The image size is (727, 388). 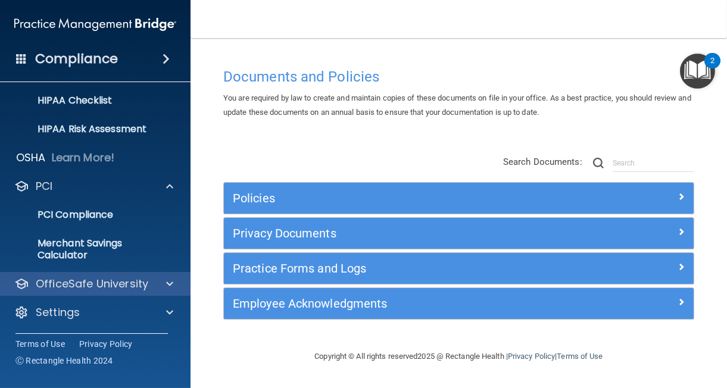 What do you see at coordinates (83, 158) in the screenshot?
I see `p: Learn More!` at bounding box center [83, 158].